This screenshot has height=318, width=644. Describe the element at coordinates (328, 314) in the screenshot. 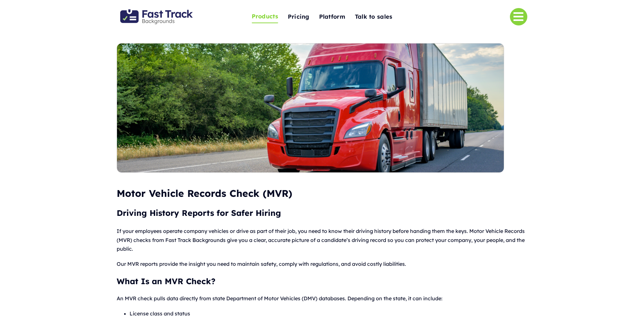

I see `li: License class and status` at that location.